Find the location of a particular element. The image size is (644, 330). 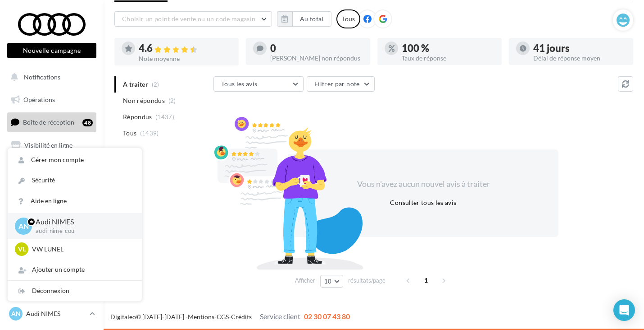

a: Mentions is located at coordinates (201, 316).